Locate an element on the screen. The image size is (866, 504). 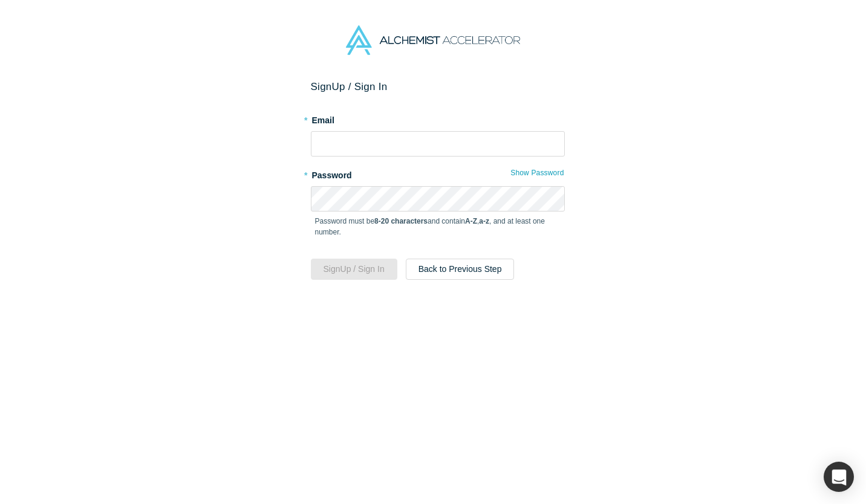
label: Email is located at coordinates (438, 118).